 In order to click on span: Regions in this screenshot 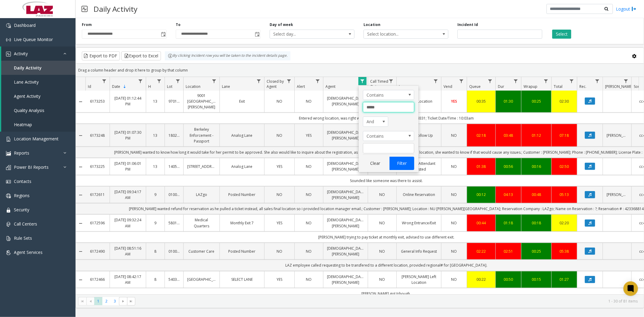, I will do `click(22, 195)`.